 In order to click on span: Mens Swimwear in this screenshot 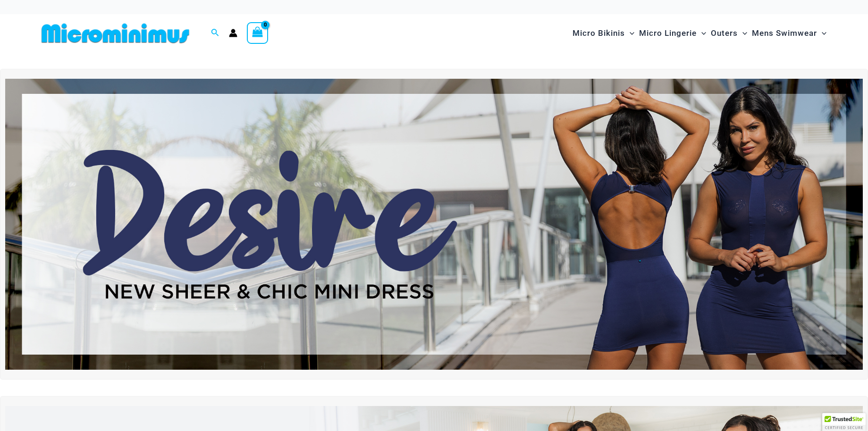, I will do `click(784, 33)`.